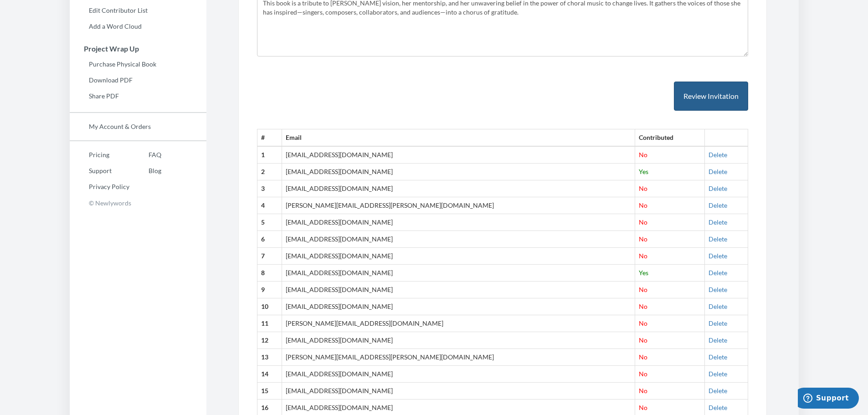 The width and height of the screenshot is (868, 415). What do you see at coordinates (269, 374) in the screenshot?
I see `th: 14` at bounding box center [269, 374].